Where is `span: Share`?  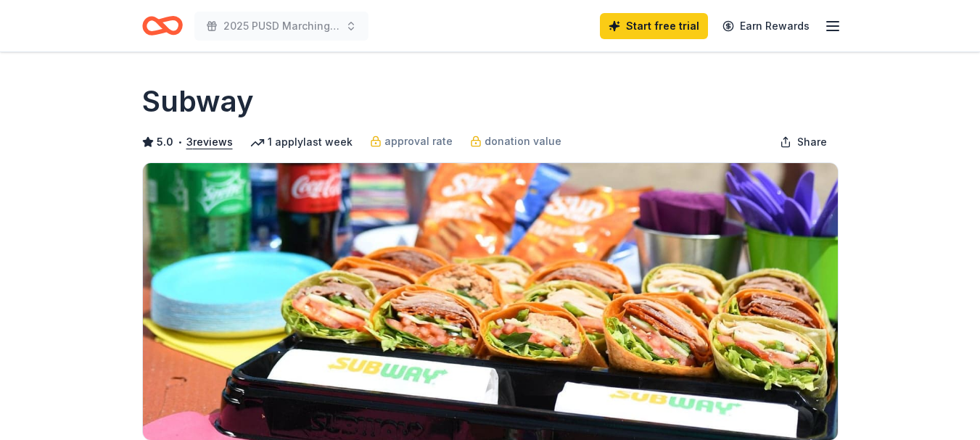
span: Share is located at coordinates (812, 142).